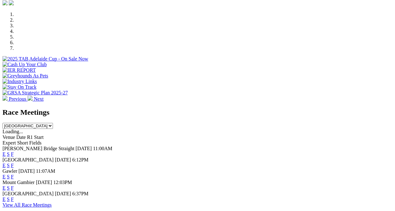 This screenshot has width=395, height=211. Describe the element at coordinates (46, 171) in the screenshot. I see `span: 11:07AM` at that location.